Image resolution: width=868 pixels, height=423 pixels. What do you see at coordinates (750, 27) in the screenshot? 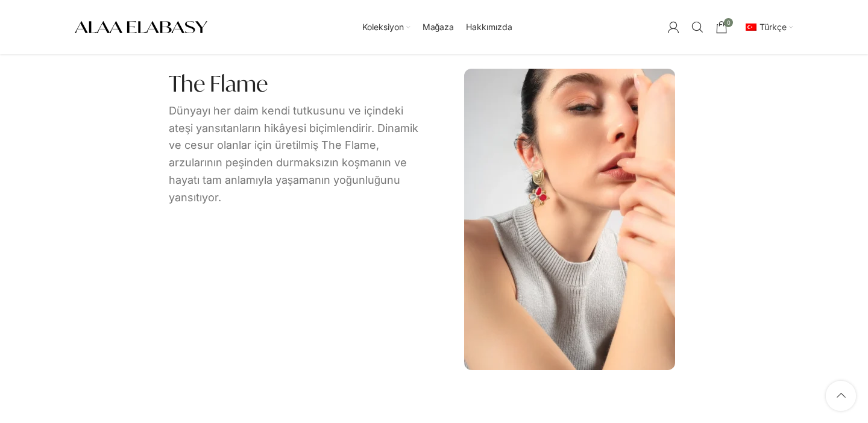
I see `img: Türkçe` at bounding box center [750, 27].